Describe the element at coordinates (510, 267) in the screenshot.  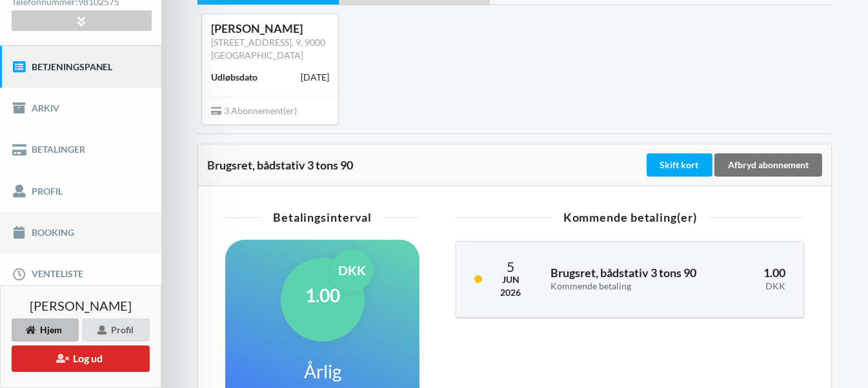
I see `div: 5` at that location.